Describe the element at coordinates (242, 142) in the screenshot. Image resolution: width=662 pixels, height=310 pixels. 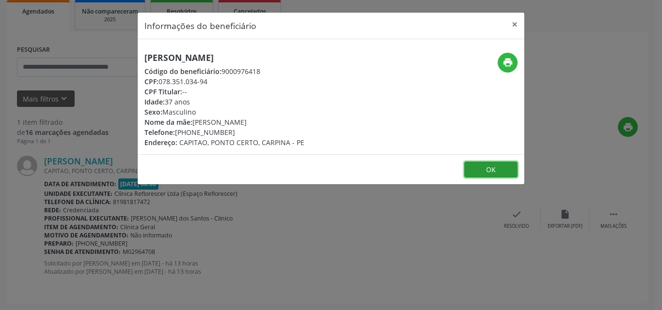
I see `span: CAPITAO, PONTO CERTO, CARPINA - PE` at that location.